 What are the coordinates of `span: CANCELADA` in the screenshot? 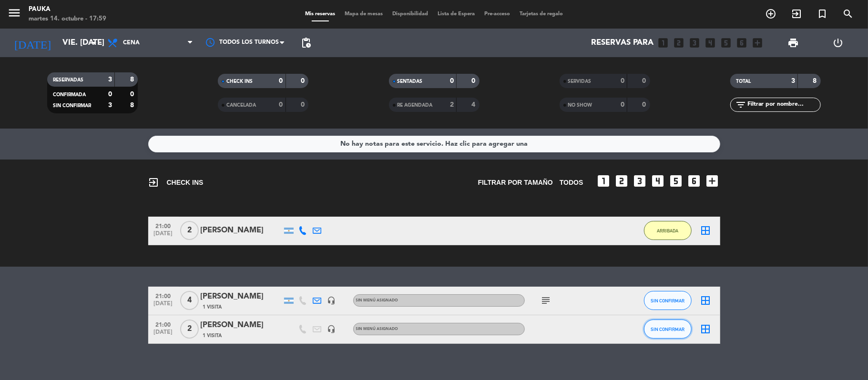 It's located at (241, 105).